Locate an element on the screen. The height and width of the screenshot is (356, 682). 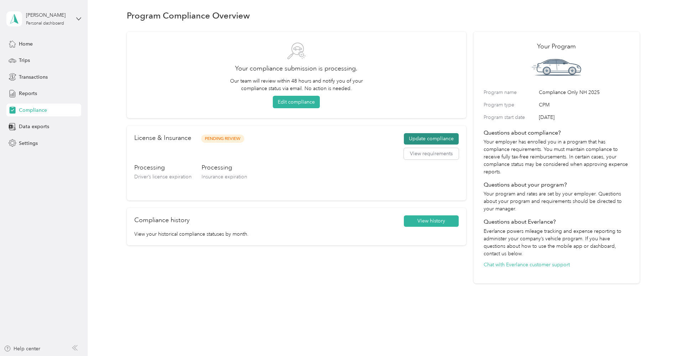
div: Help center is located at coordinates (22, 349).